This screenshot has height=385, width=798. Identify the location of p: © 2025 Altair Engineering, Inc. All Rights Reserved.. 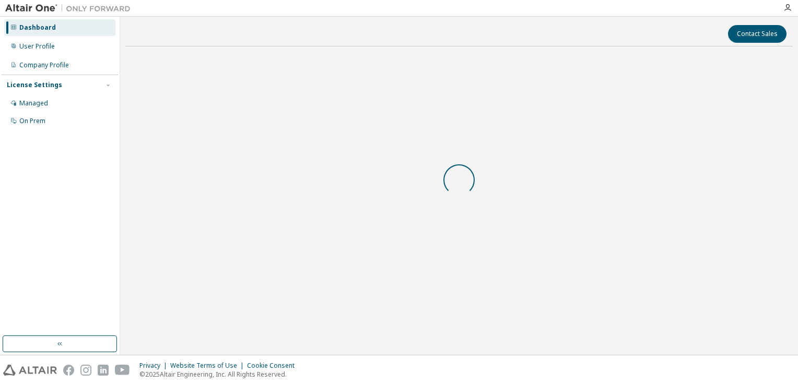
(220, 374).